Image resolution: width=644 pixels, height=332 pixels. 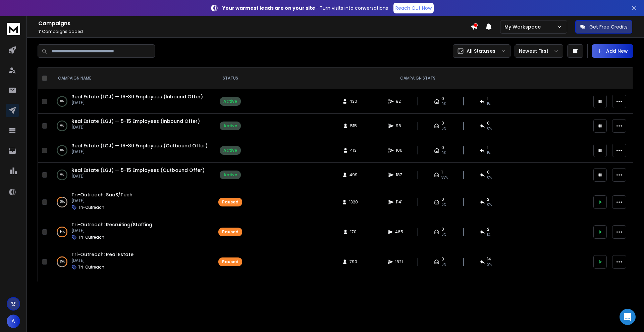 What do you see at coordinates (102, 195) in the screenshot?
I see `a: Tri-Outreach: SaaS/Tech` at bounding box center [102, 195].